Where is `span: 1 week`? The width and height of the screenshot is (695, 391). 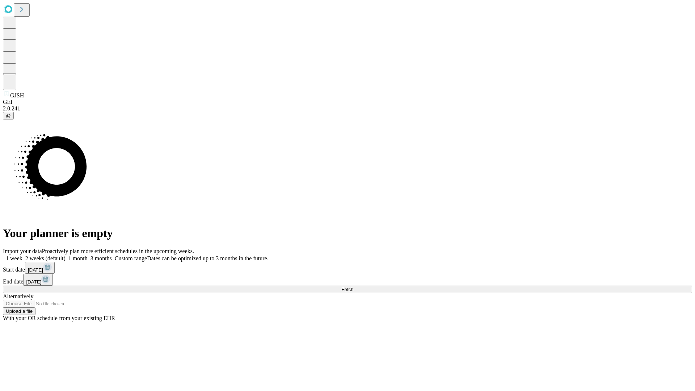
span: 1 week is located at coordinates (14, 258).